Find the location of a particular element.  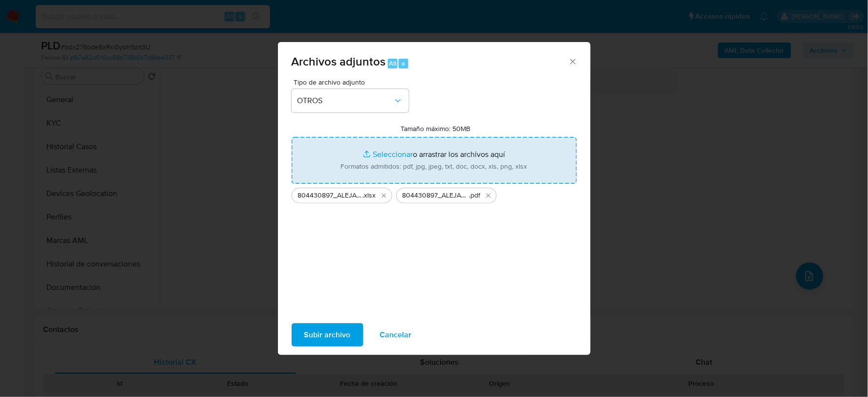

button: Eliminar 804430897_ALEJANDRO OSORIO LOPEZ_SEP2025.xlsx is located at coordinates (384, 196).